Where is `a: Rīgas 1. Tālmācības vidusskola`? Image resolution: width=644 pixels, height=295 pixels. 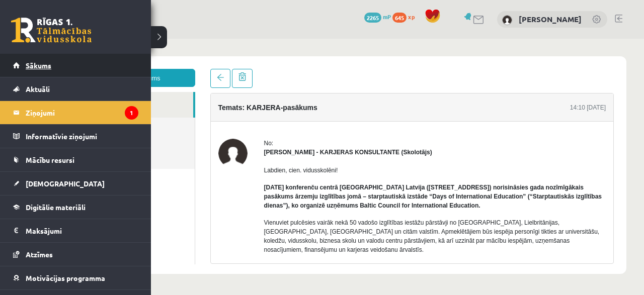
a: Rīgas 1. Tālmācības vidusskola is located at coordinates (51, 30).